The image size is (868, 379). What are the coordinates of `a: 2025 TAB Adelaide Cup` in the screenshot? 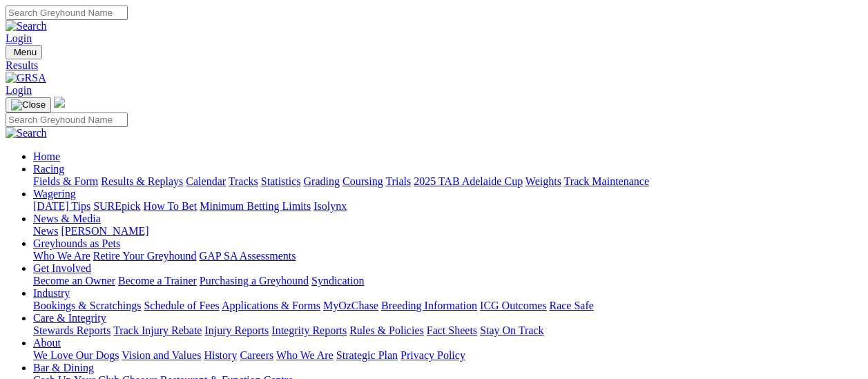 It's located at (468, 181).